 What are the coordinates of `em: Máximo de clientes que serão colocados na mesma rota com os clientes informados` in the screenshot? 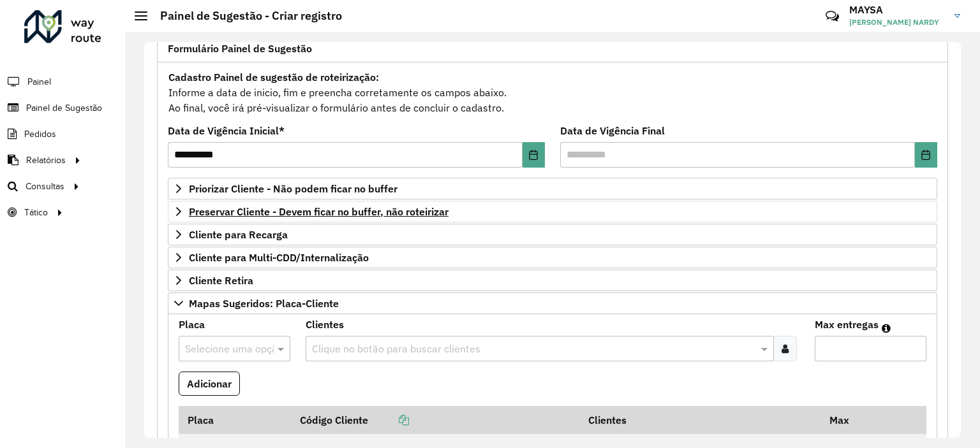 It's located at (886, 329).